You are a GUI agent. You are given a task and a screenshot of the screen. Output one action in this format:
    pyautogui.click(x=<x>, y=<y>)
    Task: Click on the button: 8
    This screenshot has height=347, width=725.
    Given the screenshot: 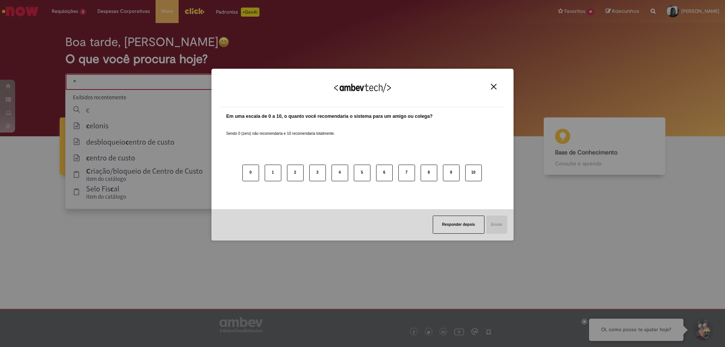 What is the action you would take?
    pyautogui.click(x=429, y=173)
    